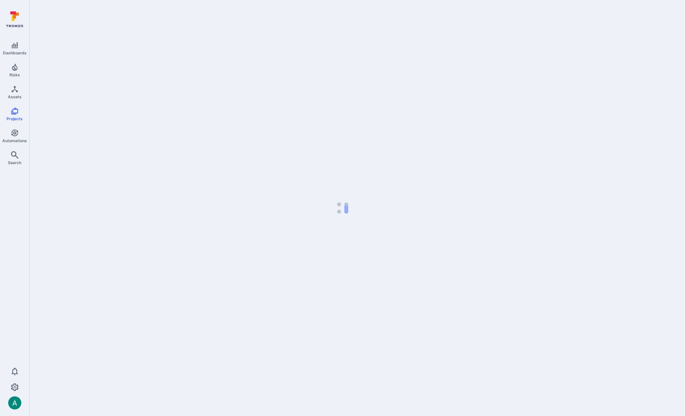 The height and width of the screenshot is (416, 685). What do you see at coordinates (15, 403) in the screenshot?
I see `div: Arjan Dehar` at bounding box center [15, 403].